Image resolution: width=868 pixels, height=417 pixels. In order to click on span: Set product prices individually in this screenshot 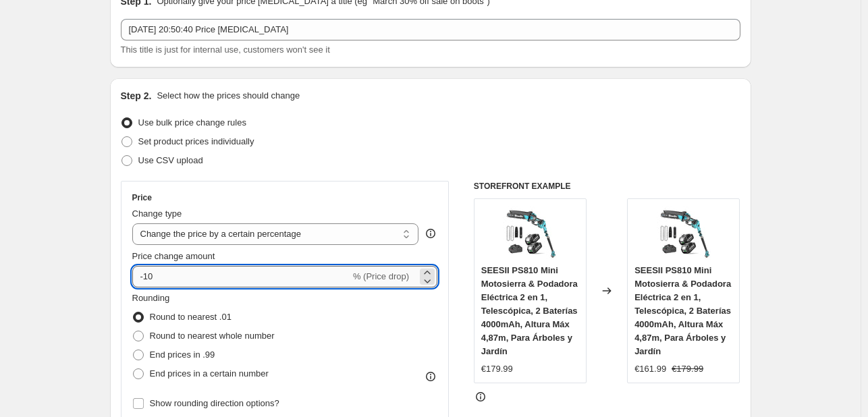, I will do `click(196, 141)`.